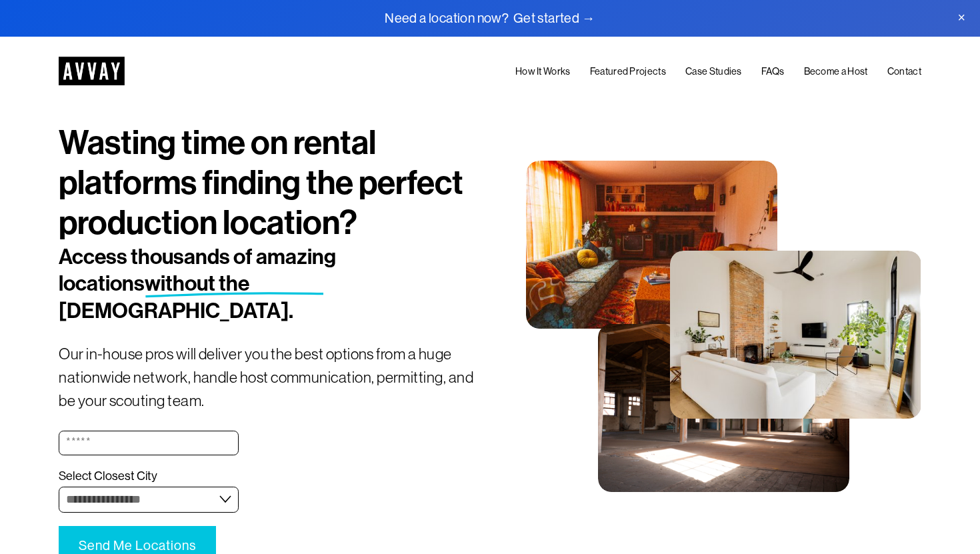 The height and width of the screenshot is (554, 980). I want to click on a: Contact, so click(904, 72).